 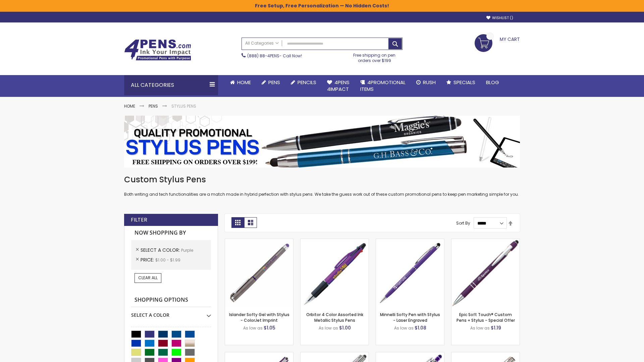 I want to click on a: Pencils, so click(x=303, y=82).